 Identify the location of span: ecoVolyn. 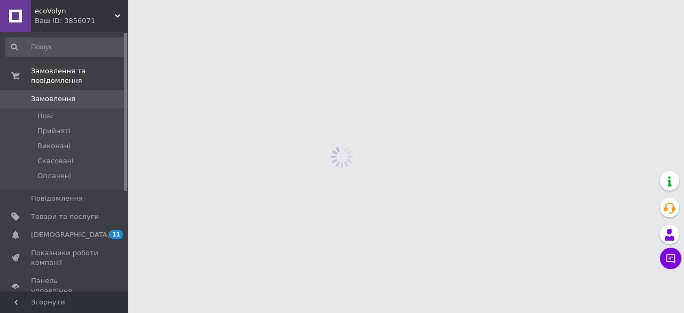
(75, 11).